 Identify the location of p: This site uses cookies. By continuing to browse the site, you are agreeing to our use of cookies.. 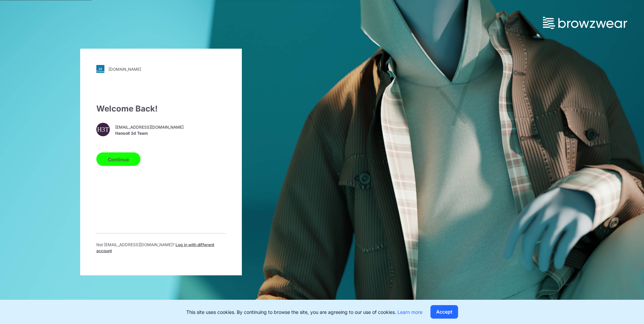
(304, 312).